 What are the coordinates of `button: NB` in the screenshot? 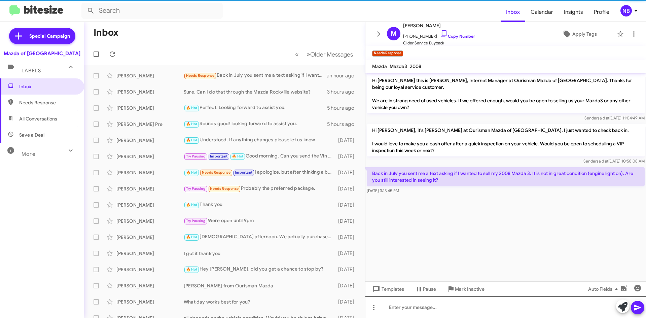 It's located at (626, 11).